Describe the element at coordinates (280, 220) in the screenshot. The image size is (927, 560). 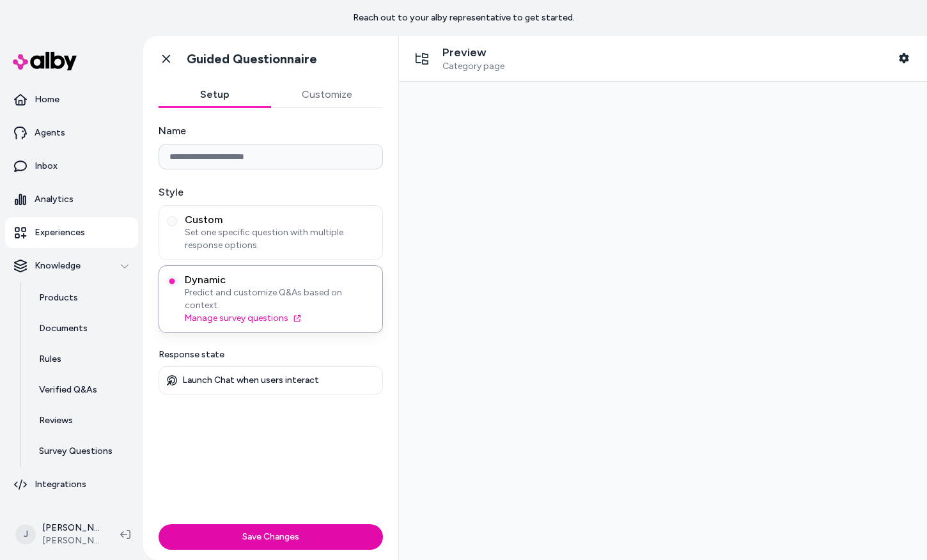
I see `span: Custom` at that location.